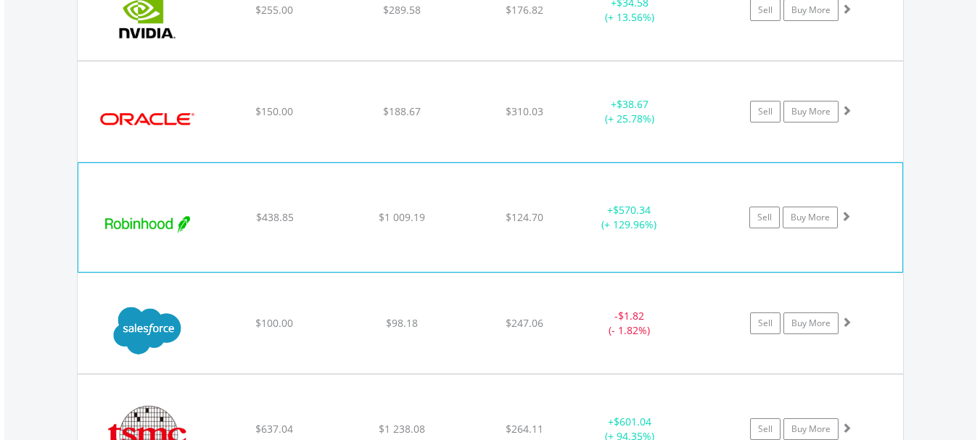 The image size is (980, 440). What do you see at coordinates (524, 217) in the screenshot?
I see `span: $124.70` at bounding box center [524, 217].